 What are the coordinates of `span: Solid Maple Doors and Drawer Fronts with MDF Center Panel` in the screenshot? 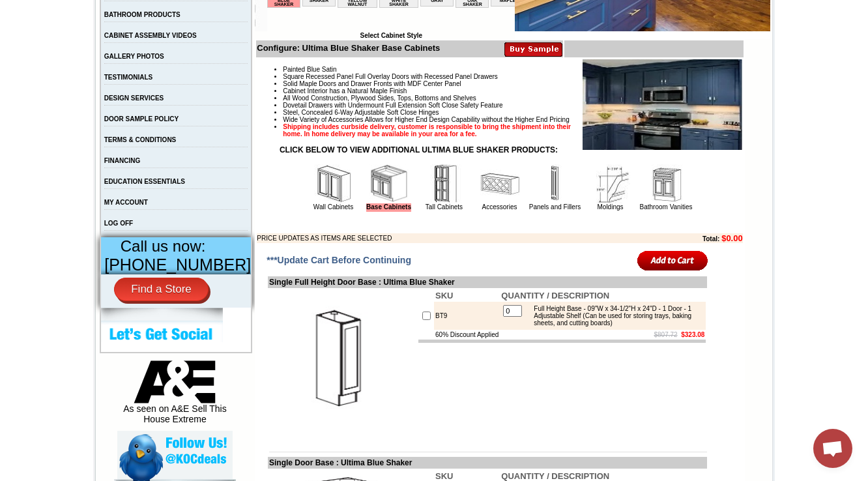 It's located at (371, 84).